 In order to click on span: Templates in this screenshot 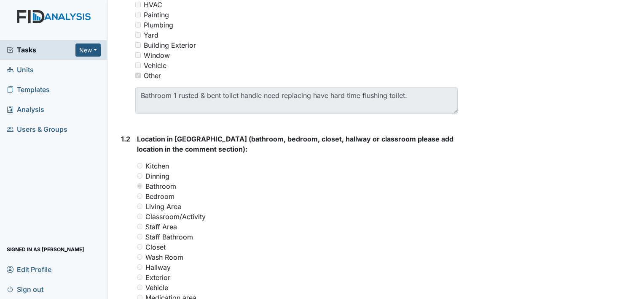, I will do `click(28, 90)`.